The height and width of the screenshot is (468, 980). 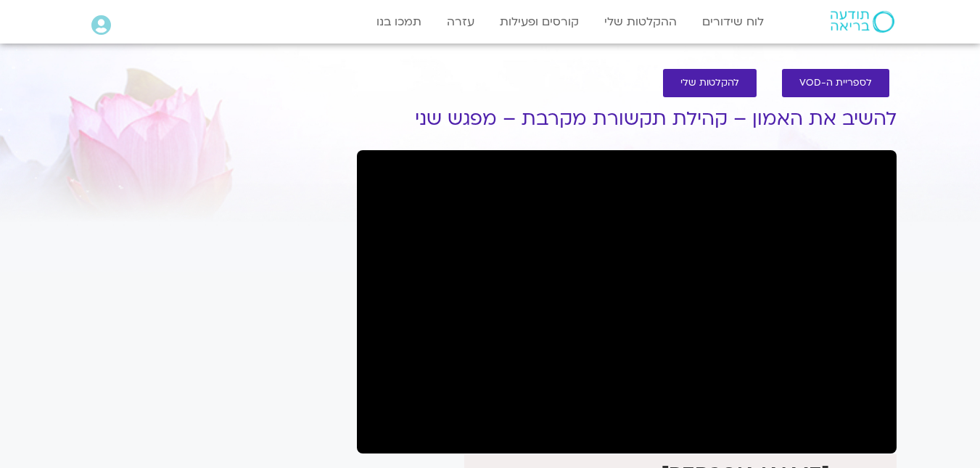 What do you see at coordinates (835, 83) in the screenshot?
I see `a: לספריית ה-VOD` at bounding box center [835, 83].